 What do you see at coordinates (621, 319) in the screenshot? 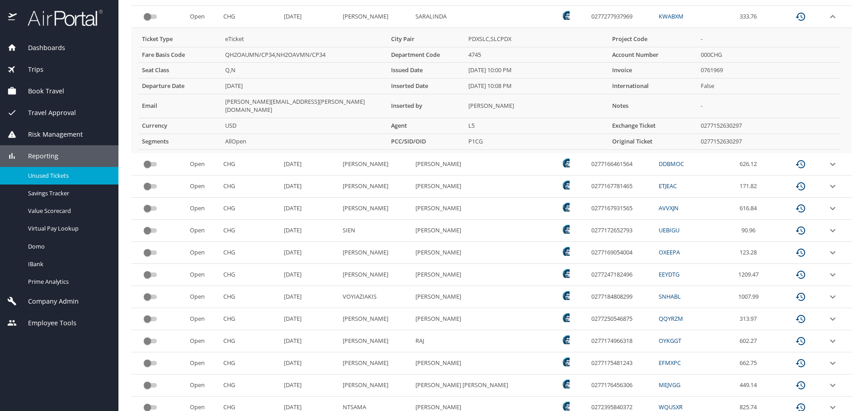
I see `td: 0277250546875` at bounding box center [621, 319].